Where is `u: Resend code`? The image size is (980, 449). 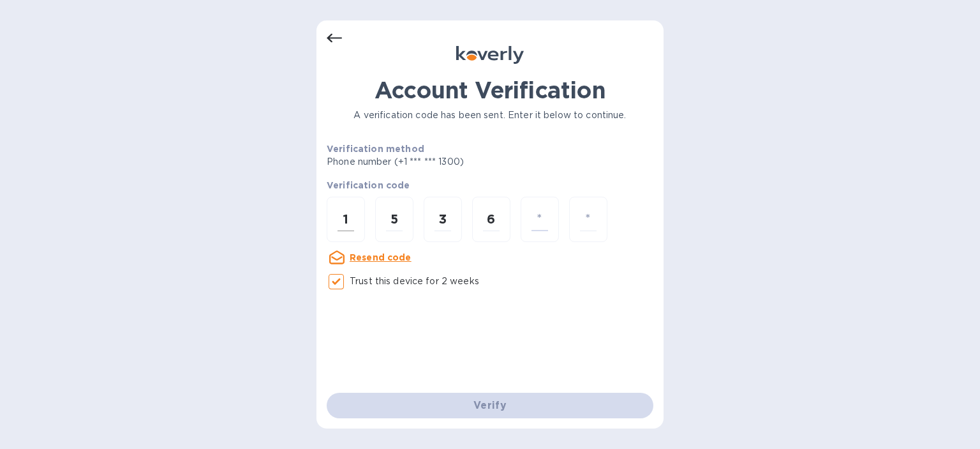 u: Resend code is located at coordinates (381, 258).